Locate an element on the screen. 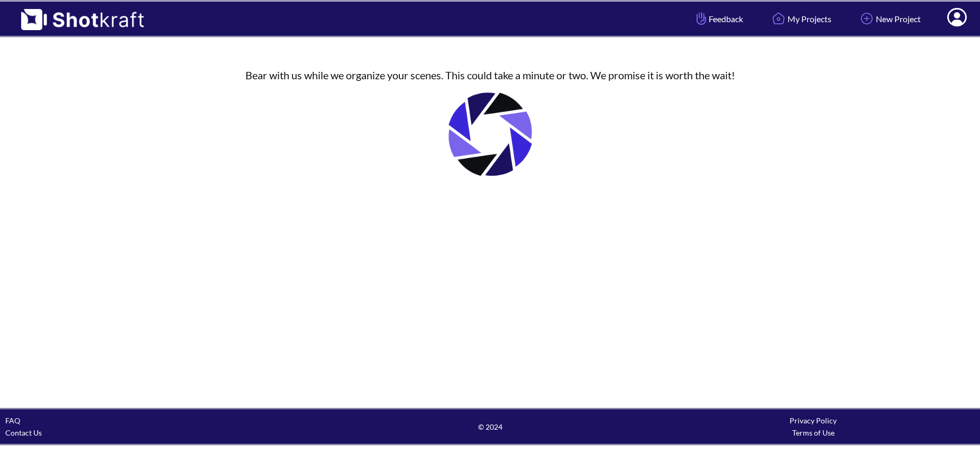  span: Feedback is located at coordinates (719, 19).